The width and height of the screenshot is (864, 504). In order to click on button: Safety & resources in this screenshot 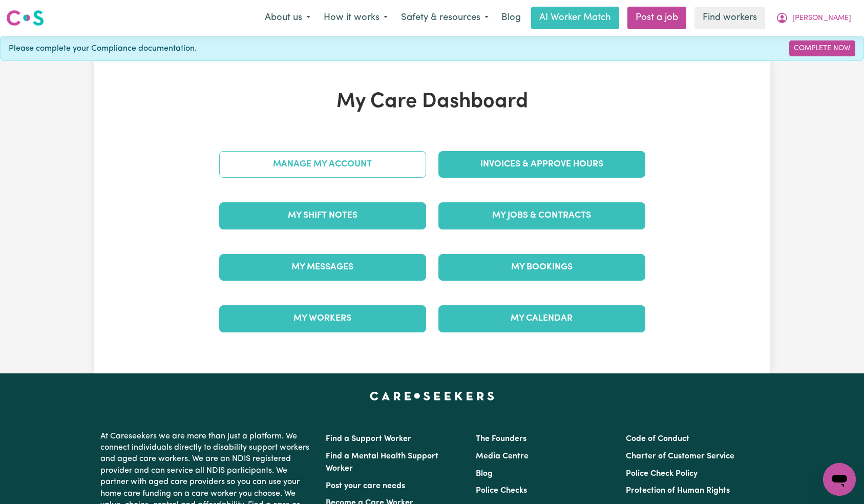, I will do `click(445, 18)`.